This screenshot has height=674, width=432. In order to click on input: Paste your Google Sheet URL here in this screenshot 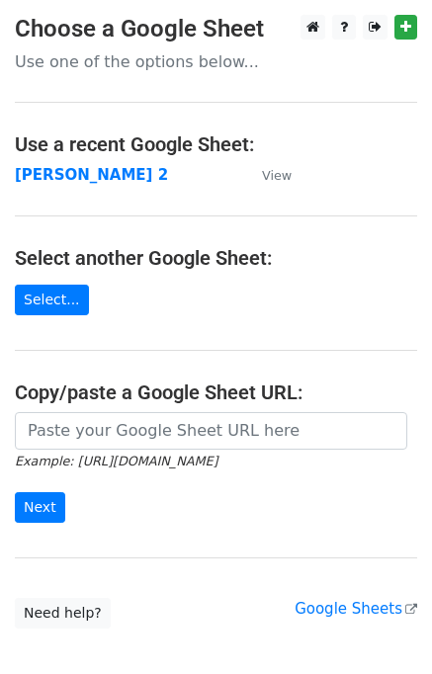, I will do `click(210, 431)`.